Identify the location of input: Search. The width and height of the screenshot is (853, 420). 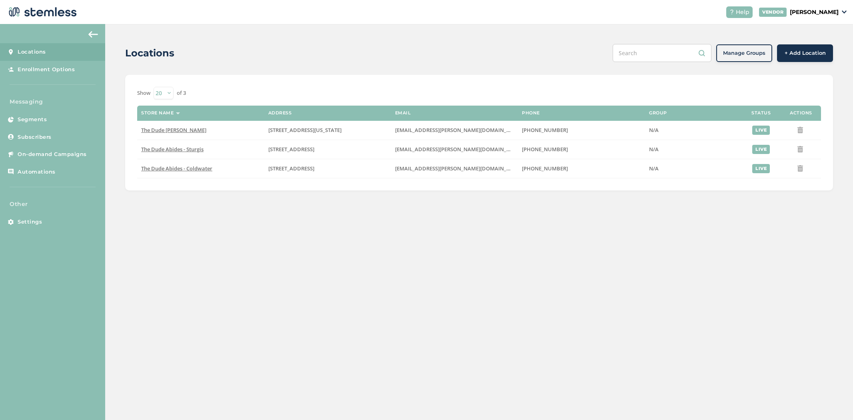
(662, 53).